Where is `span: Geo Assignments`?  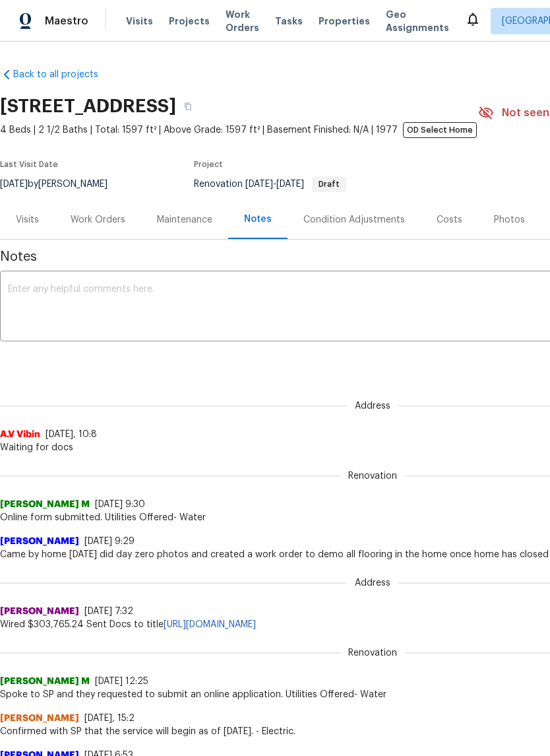
span: Geo Assignments is located at coordinates (418, 21).